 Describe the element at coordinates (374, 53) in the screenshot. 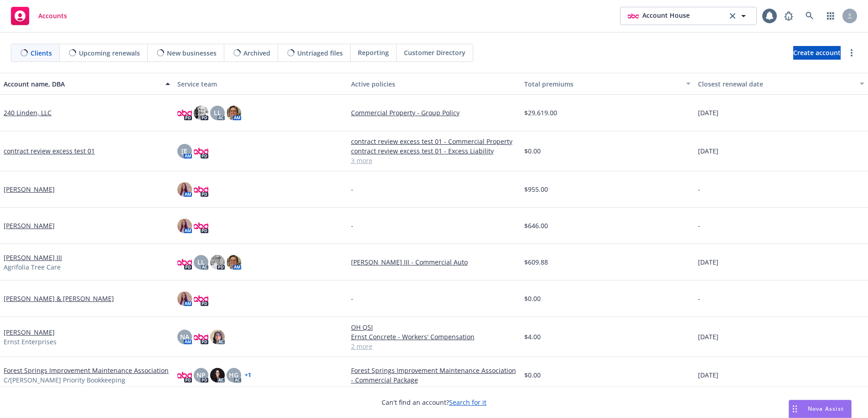

I see `span: Reporting` at that location.